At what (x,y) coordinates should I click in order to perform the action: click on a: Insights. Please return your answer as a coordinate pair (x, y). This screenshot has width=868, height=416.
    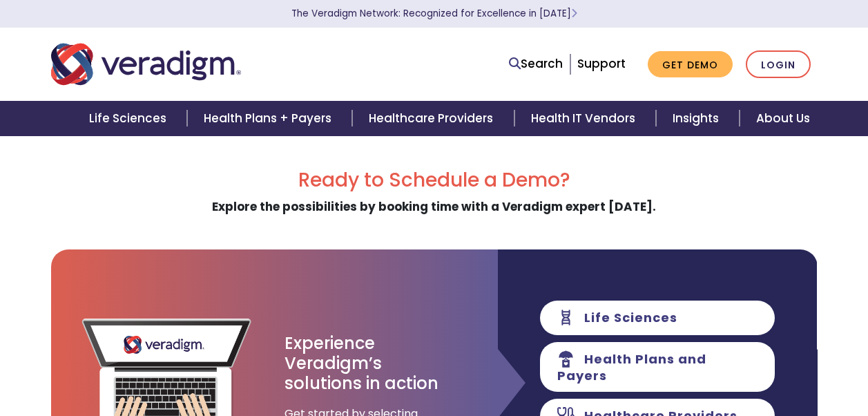
    Looking at the image, I should click on (697, 118).